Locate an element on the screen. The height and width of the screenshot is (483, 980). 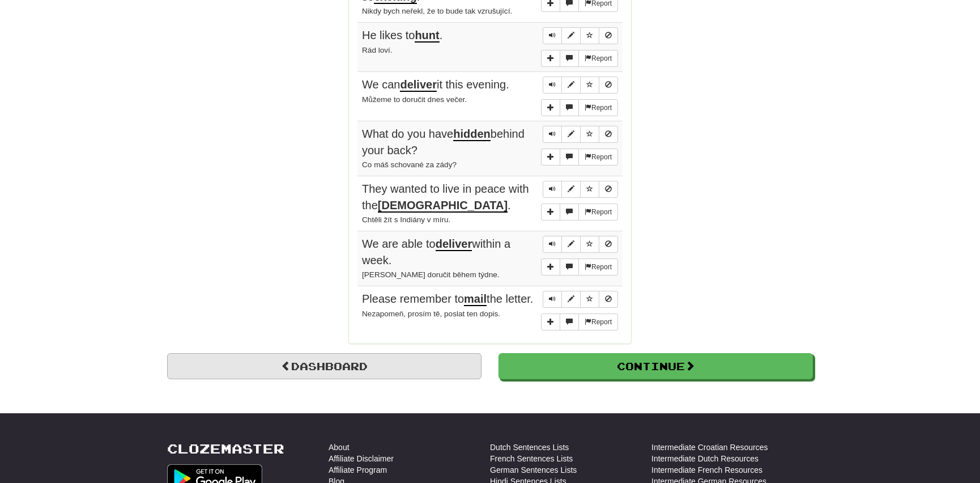
small: Chtěli žít s Indiány v míru. is located at coordinates (406, 219).